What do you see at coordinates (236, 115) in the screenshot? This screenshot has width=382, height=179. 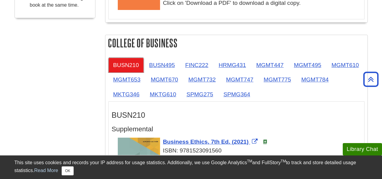 I see `h3: BUSN210` at bounding box center [236, 115].